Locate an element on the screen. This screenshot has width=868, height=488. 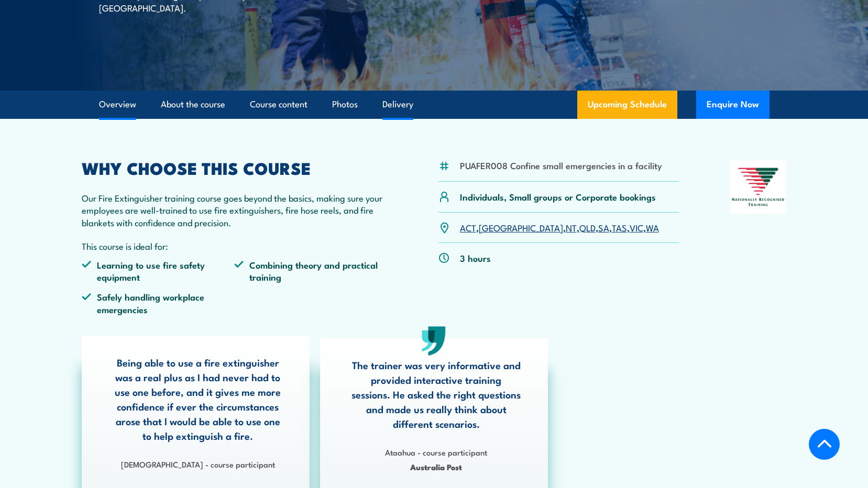
a: ACT is located at coordinates (468, 228).